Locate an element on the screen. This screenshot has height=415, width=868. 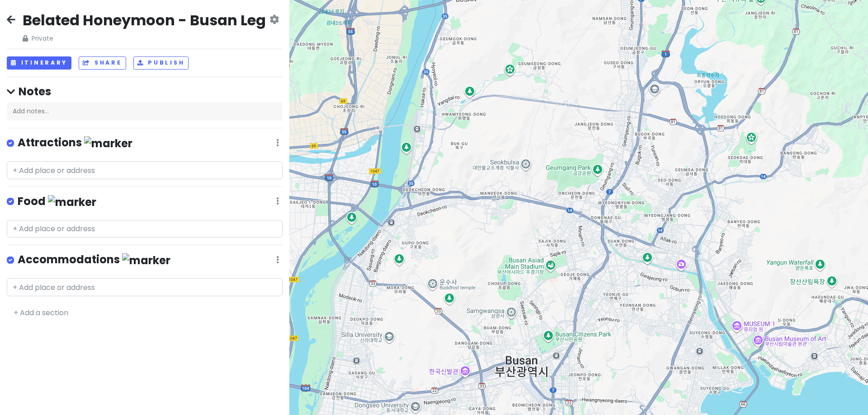
h4: Accommodations is located at coordinates (94, 260).